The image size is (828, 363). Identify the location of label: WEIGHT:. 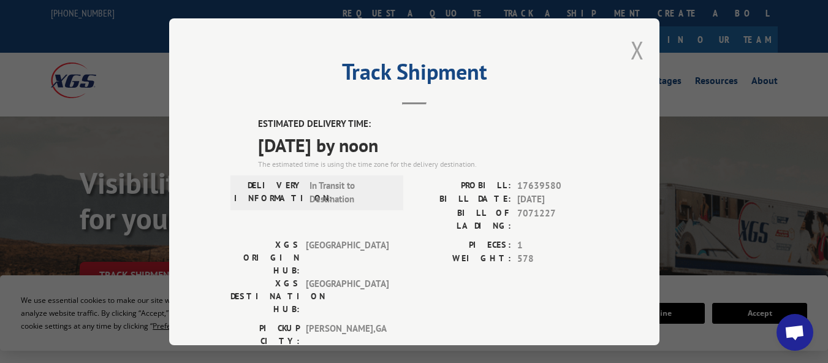
(463, 259).